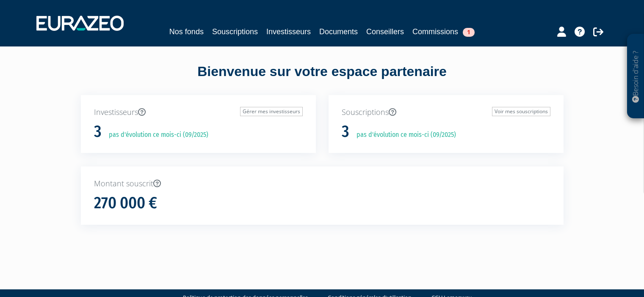 The height and width of the screenshot is (297, 644). I want to click on a: Souscriptions, so click(235, 32).